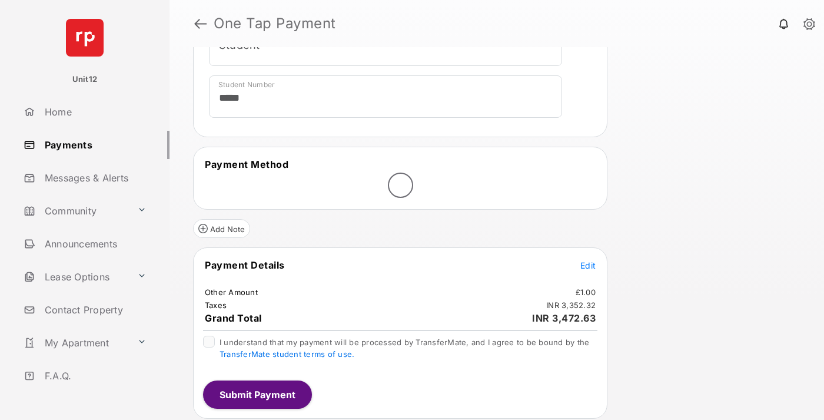 The width and height of the screenshot is (824, 420). I want to click on a: Payments, so click(94, 145).